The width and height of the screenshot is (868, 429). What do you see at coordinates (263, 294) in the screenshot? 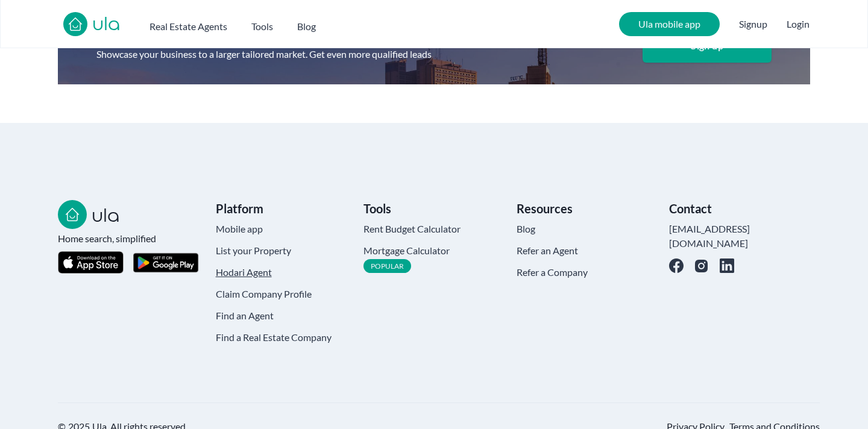
I see `h4: Claim Company Profile` at bounding box center [263, 294].